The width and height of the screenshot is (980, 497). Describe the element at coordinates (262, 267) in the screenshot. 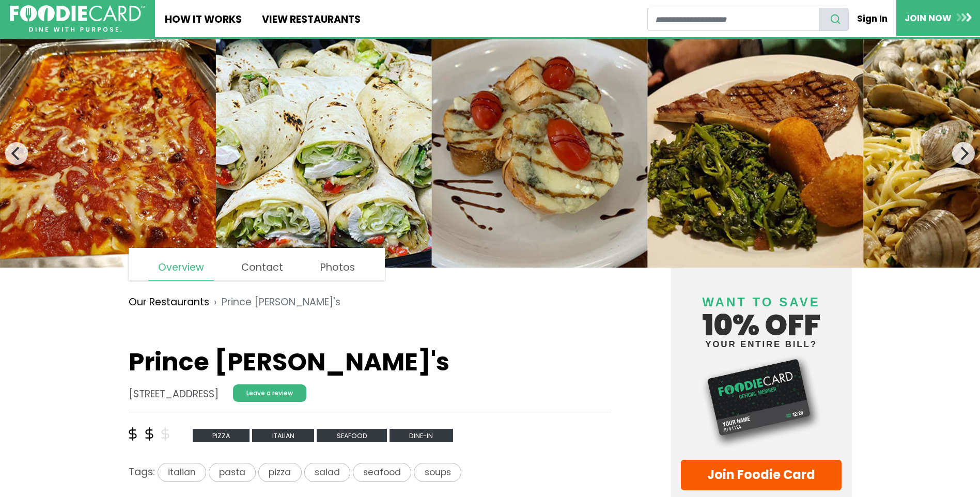

I see `a: Contact` at that location.